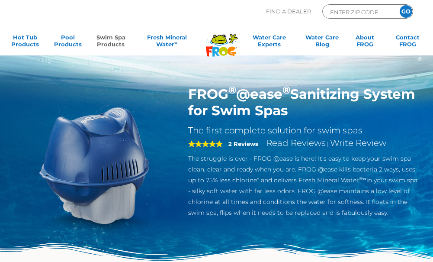  What do you see at coordinates (269, 42) in the screenshot?
I see `a: Water CareExperts` at bounding box center [269, 42].